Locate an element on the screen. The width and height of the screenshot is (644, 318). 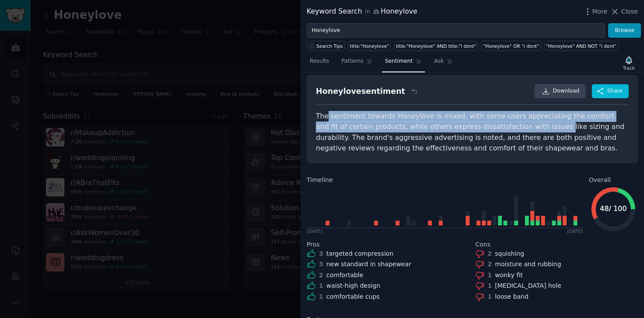
div: Keyword Search Honeylove is located at coordinates (362, 11).